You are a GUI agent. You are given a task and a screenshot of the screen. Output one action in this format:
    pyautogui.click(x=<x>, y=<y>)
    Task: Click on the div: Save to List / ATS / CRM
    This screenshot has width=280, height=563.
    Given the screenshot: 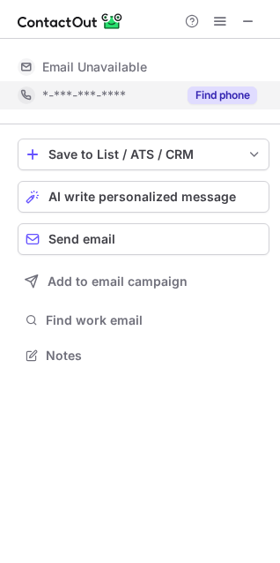 What is the action you would take?
    pyautogui.click(x=144, y=154)
    